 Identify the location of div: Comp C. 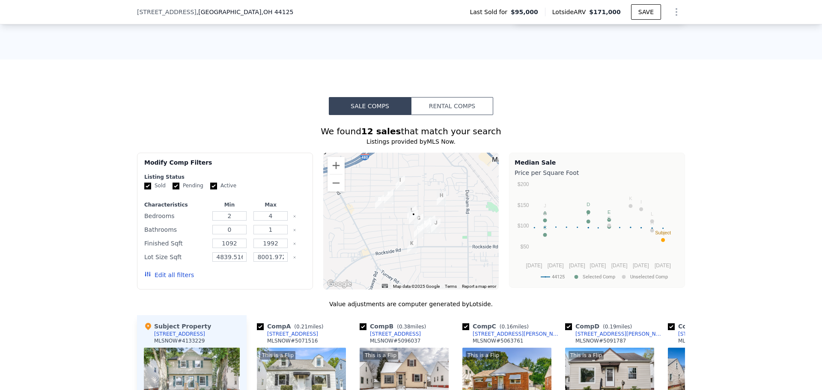
(497, 327).